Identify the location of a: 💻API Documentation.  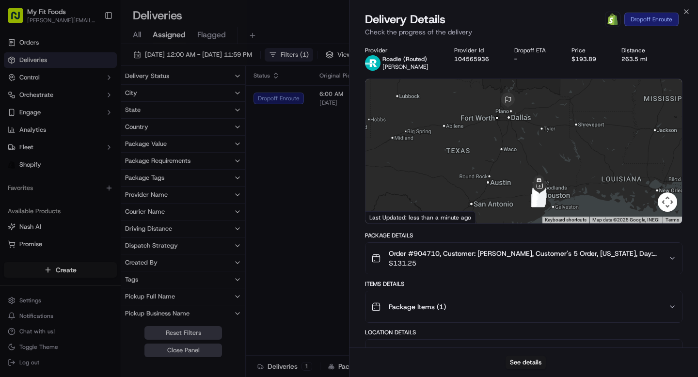
(119, 195).